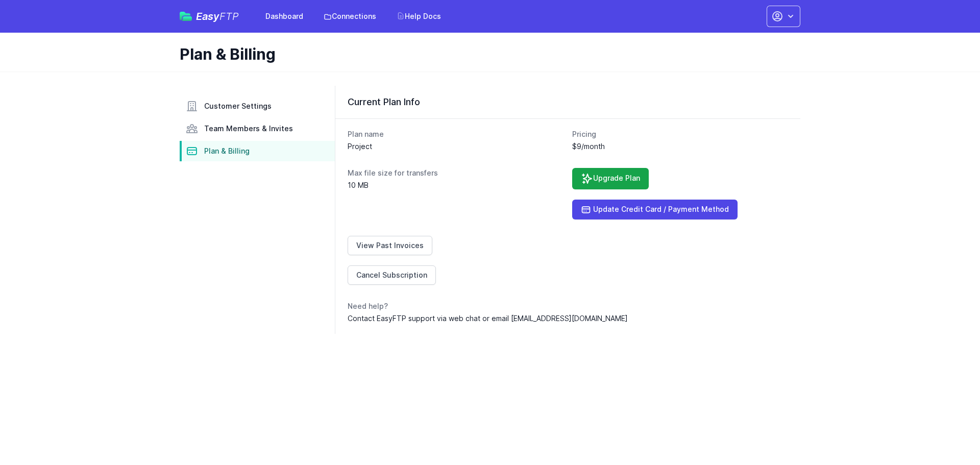 The height and width of the screenshot is (465, 980). Describe the element at coordinates (284, 16) in the screenshot. I see `a: Dashboard` at that location.